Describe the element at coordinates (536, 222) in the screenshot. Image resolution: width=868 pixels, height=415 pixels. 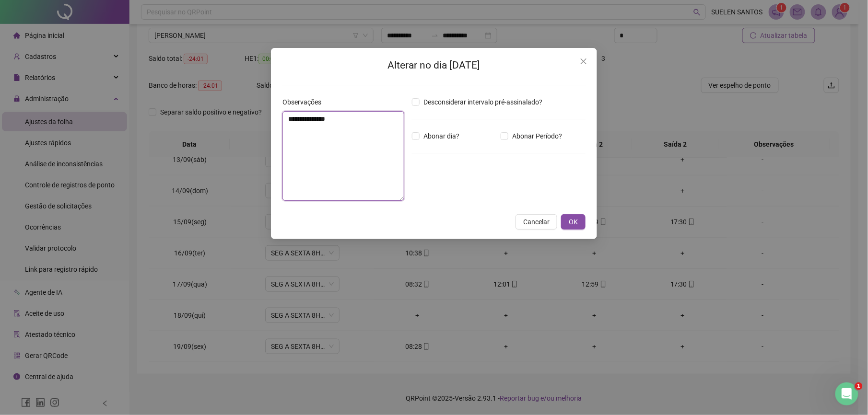
I see `span: Cancelar` at that location.